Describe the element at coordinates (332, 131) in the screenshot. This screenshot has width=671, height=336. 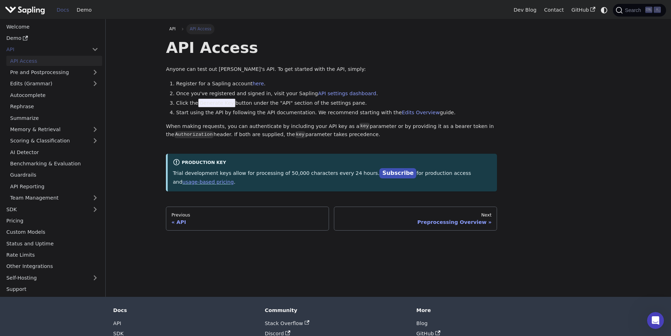
I see `p: When making requests, you can authenticate by including your API key as a parameter or by providi...` at that location.